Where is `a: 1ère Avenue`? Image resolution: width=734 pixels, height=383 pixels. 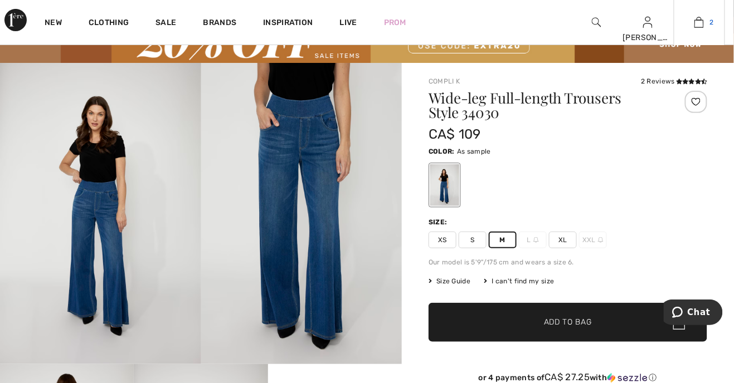
a: 1ère Avenue is located at coordinates (16, 20).